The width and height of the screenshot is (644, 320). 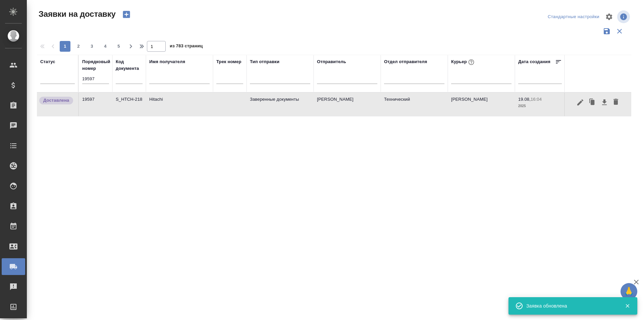 What do you see at coordinates (620, 31) in the screenshot?
I see `button: Сбросить фильтры` at bounding box center [620, 31].